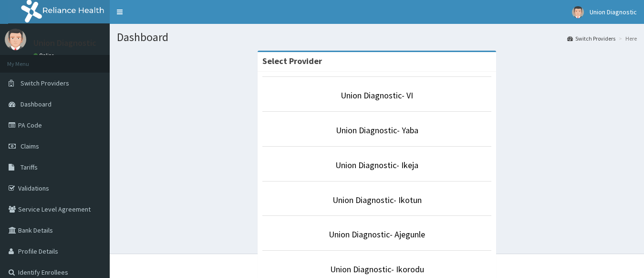 The image size is (644, 278). What do you see at coordinates (377, 130) in the screenshot?
I see `a: Union Diagnostic- Yaba` at bounding box center [377, 130].